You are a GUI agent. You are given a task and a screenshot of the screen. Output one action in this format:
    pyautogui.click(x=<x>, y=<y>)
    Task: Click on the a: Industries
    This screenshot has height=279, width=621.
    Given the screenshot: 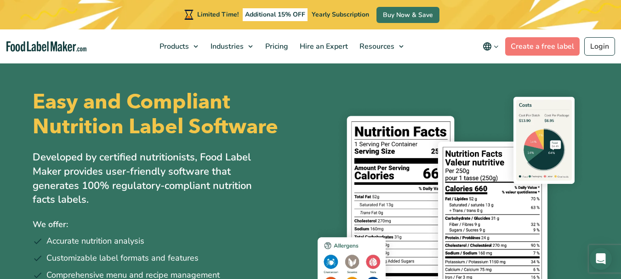 What is the action you would take?
    pyautogui.click(x=231, y=46)
    